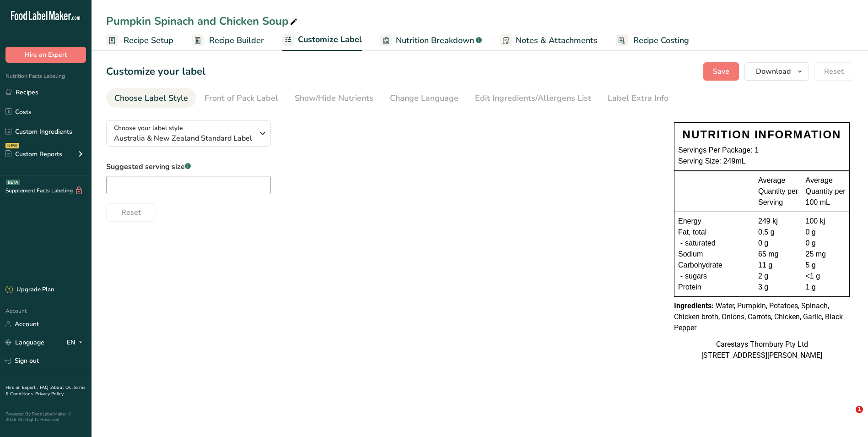 The image size is (868, 437). What do you see at coordinates (431, 40) in the screenshot?
I see `a: Nutrition Breakdown` at bounding box center [431, 40].